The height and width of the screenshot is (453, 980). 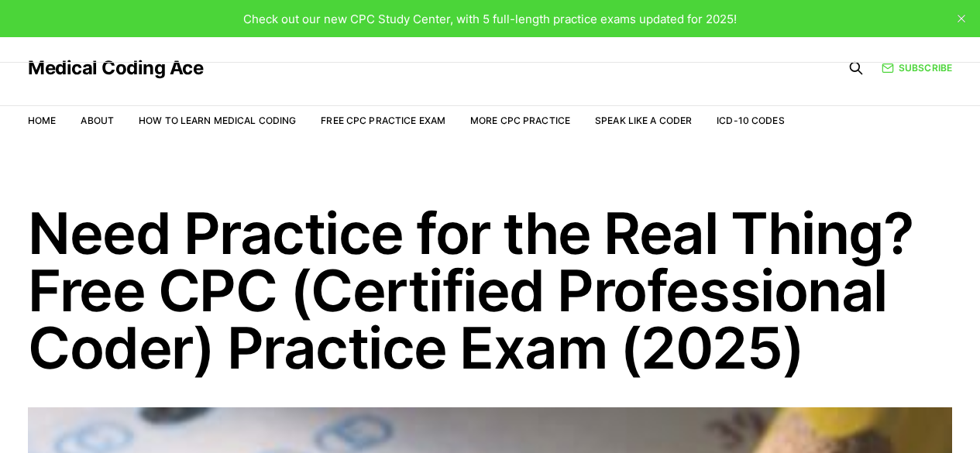 I want to click on a: How to Learn Medical Coding, so click(x=217, y=120).